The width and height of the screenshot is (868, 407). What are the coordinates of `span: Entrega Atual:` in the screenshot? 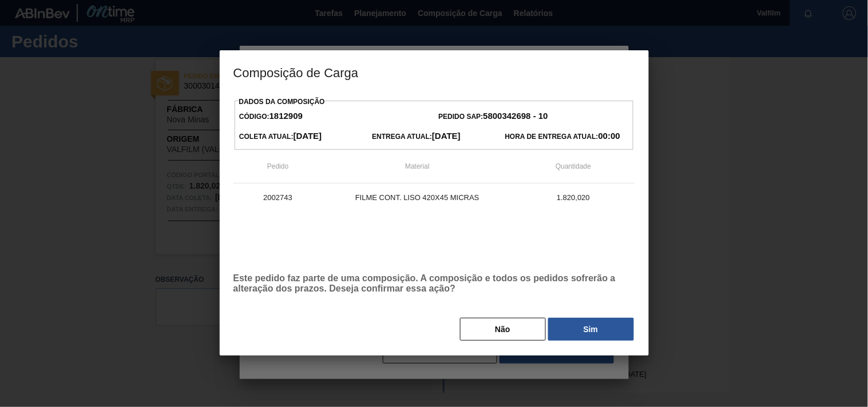 It's located at (416, 137).